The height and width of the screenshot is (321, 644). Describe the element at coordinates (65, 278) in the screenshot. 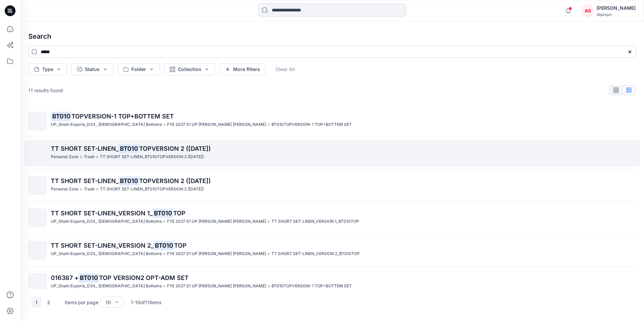

I see `span: 016387 +` at that location.